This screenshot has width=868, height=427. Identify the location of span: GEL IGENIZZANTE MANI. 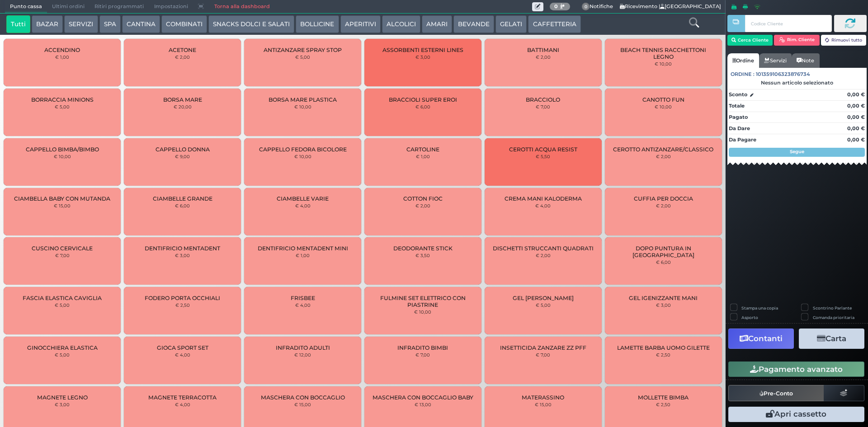
(663, 298).